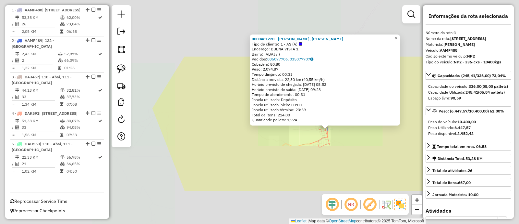 This screenshot has height=224, width=519. Describe the element at coordinates (475, 86) in the screenshot. I see `strong: 336,00` at that location.